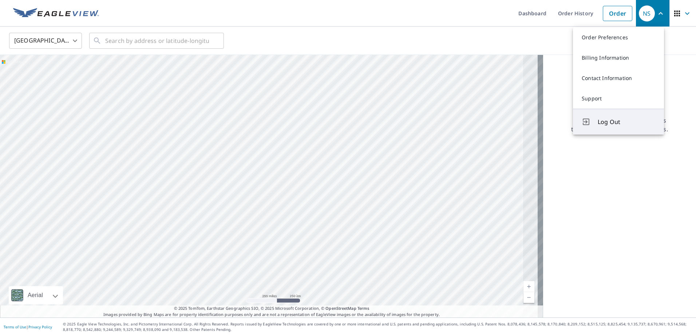 The image size is (696, 336). What do you see at coordinates (620, 125) in the screenshot?
I see `p: Searching for a property address to view a list of available products.` at bounding box center [620, 125].